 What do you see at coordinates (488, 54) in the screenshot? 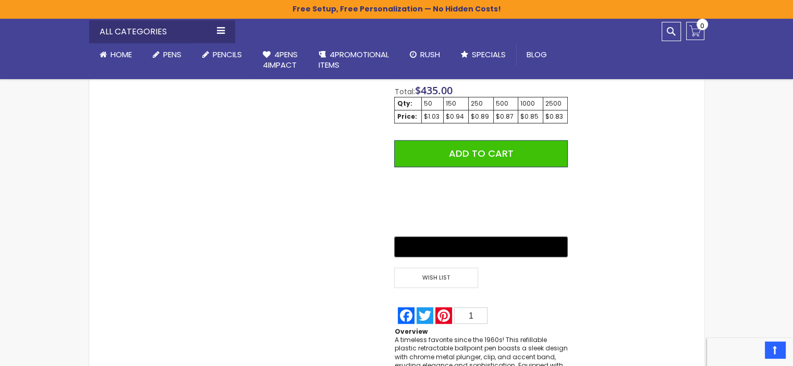
I see `span: Specials` at bounding box center [488, 54].